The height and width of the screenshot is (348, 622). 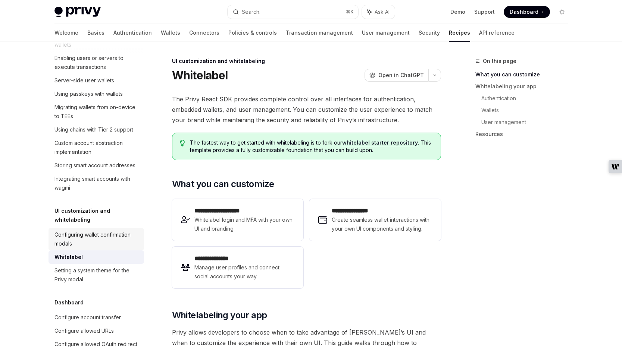 I want to click on span: Dashboard, so click(x=524, y=12).